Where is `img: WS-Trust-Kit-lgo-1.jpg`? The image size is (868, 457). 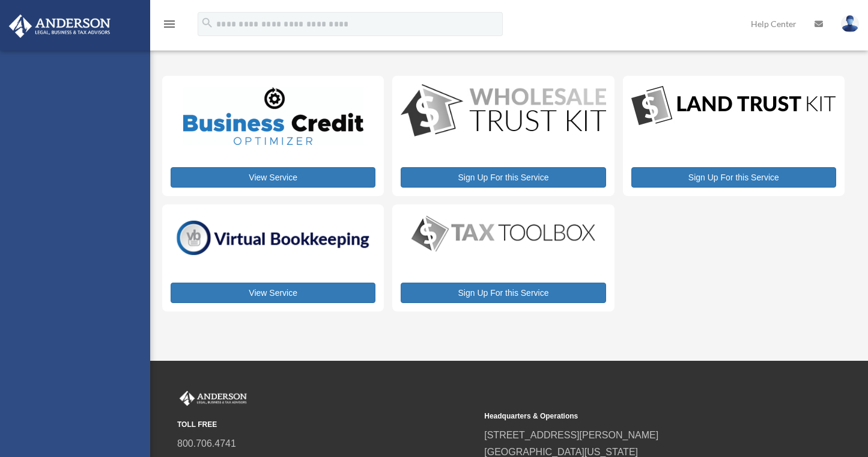
img: WS-Trust-Kit-lgo-1.jpg is located at coordinates (503, 111).